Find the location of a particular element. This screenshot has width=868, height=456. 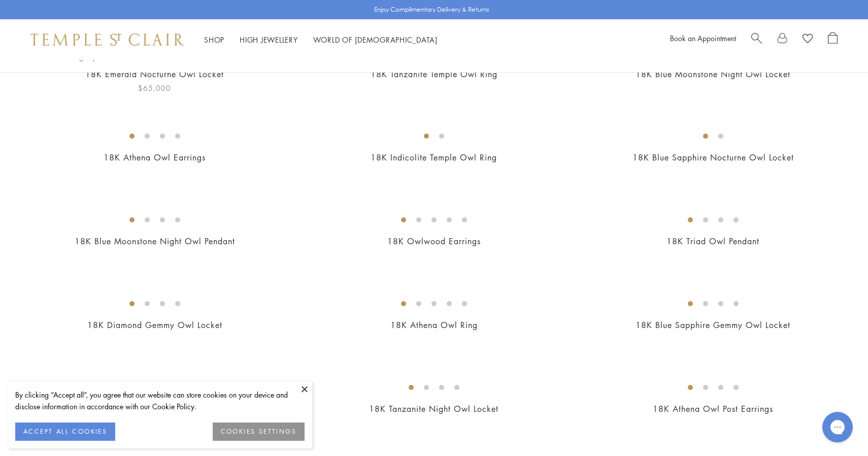

button: ACCEPT ALL COOKIES is located at coordinates (65, 431).